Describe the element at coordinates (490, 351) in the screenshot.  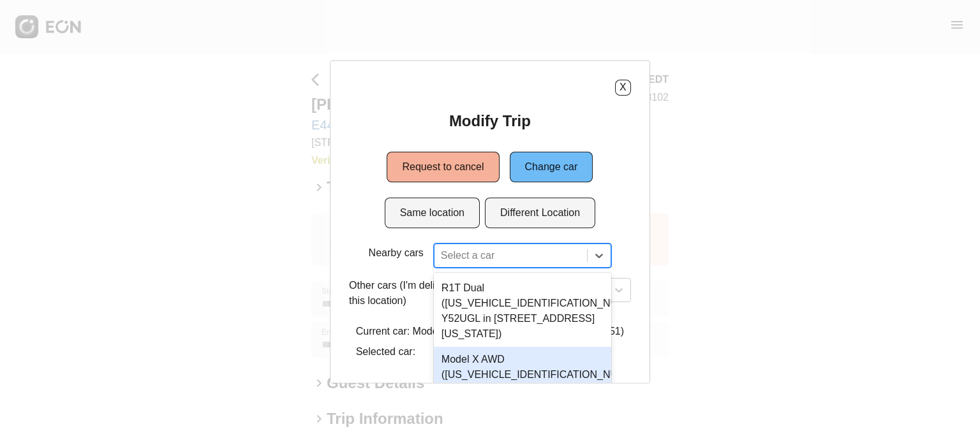
I see `p: Selected car:` at that location.